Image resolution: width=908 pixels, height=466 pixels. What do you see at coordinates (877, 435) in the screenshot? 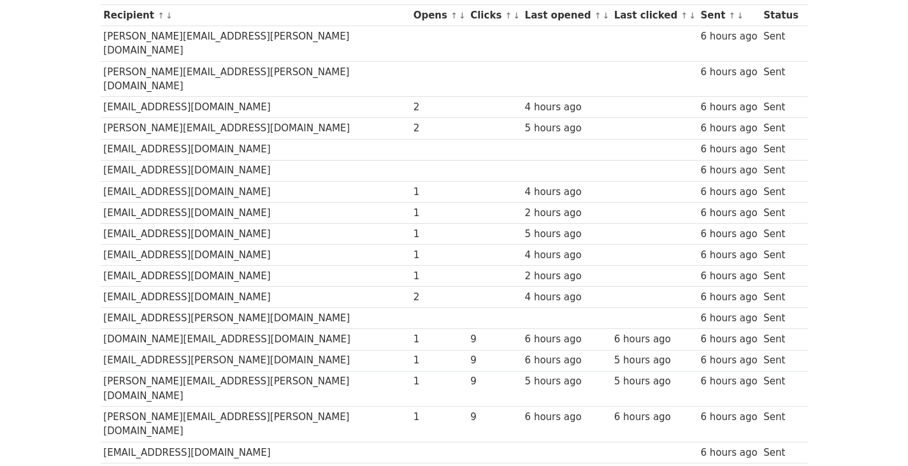
I see `div: Chat Widget` at bounding box center [877, 435].